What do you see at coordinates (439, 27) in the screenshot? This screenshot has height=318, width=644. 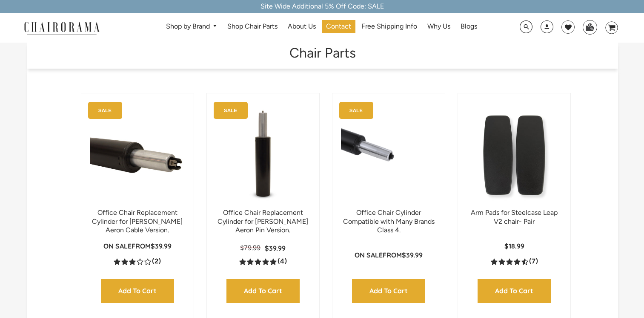 I see `span: Why Us` at bounding box center [439, 27].